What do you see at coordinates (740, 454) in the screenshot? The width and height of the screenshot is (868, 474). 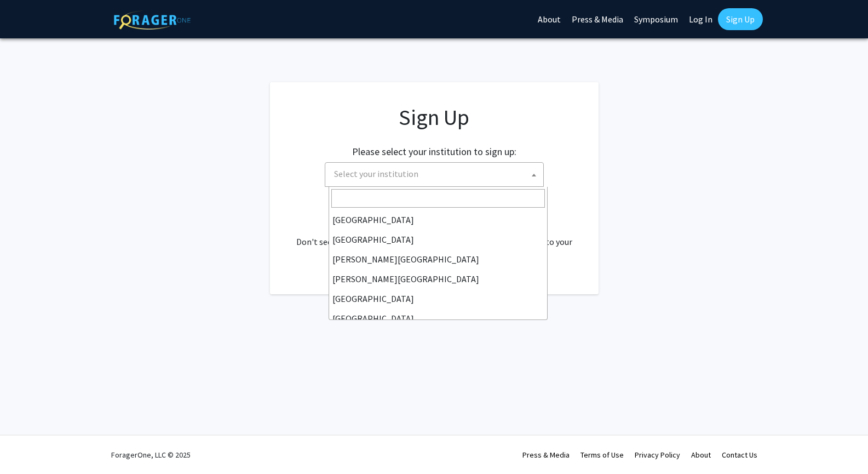 I see `a: Contact Us` at bounding box center [740, 454].